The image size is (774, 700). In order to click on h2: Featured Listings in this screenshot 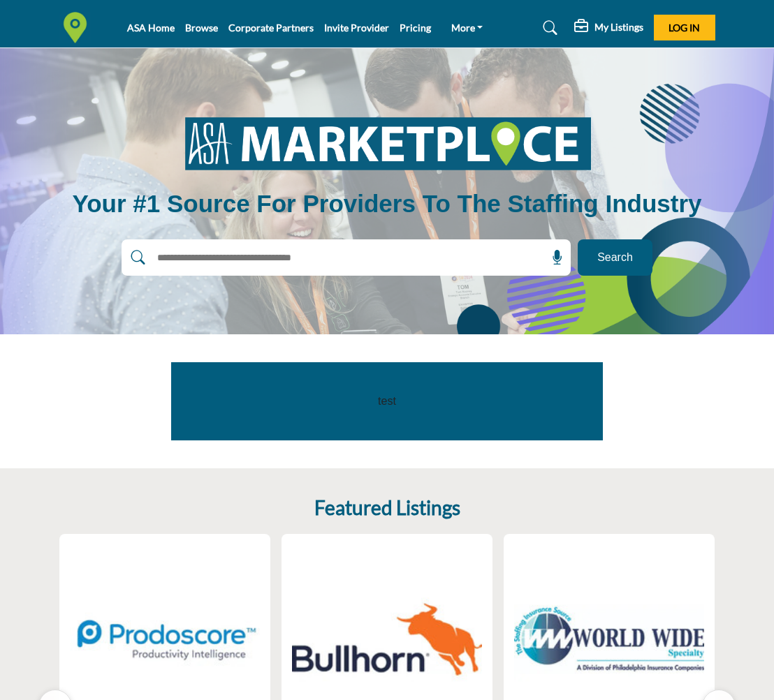, I will do `click(387, 508)`.